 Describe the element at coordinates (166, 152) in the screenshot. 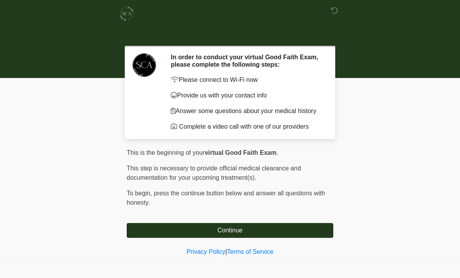

I see `span: This is the beginning of your` at that location.